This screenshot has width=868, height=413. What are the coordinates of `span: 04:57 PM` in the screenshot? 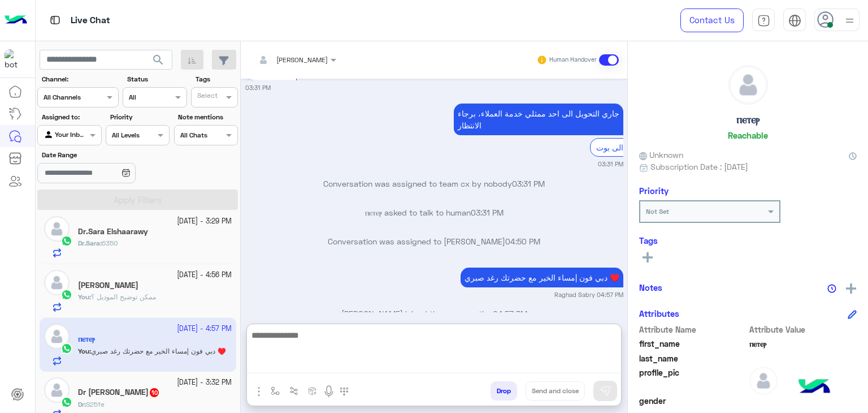 It's located at (510, 313).